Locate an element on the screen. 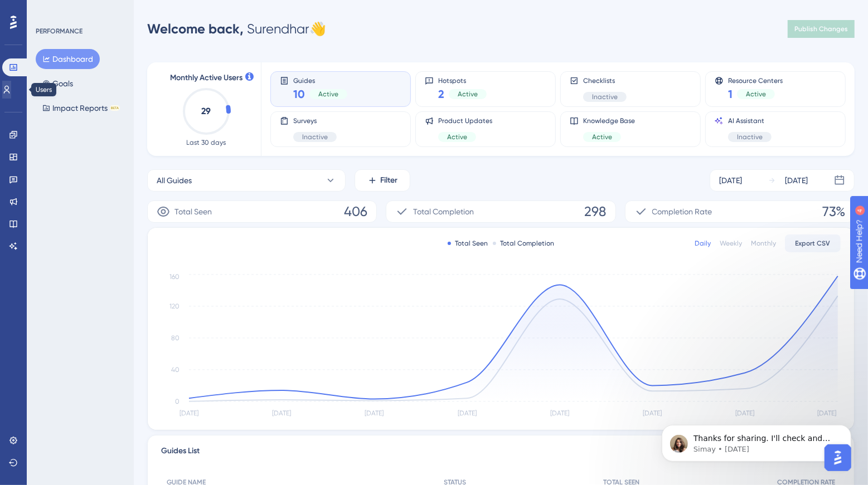  tspan: 80 is located at coordinates (175, 338).